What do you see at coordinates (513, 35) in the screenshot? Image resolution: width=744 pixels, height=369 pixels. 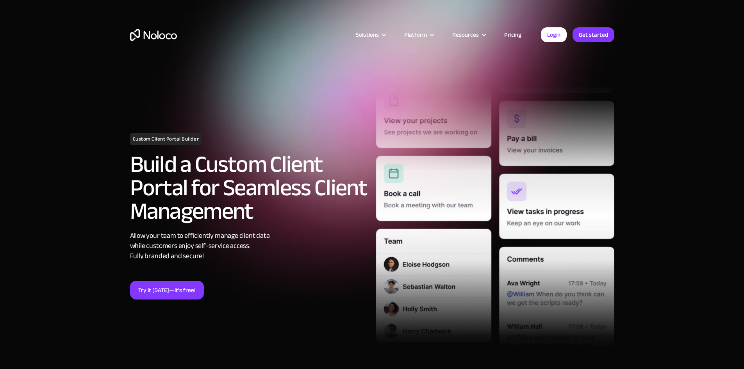 I see `a: Pricing` at bounding box center [513, 35].